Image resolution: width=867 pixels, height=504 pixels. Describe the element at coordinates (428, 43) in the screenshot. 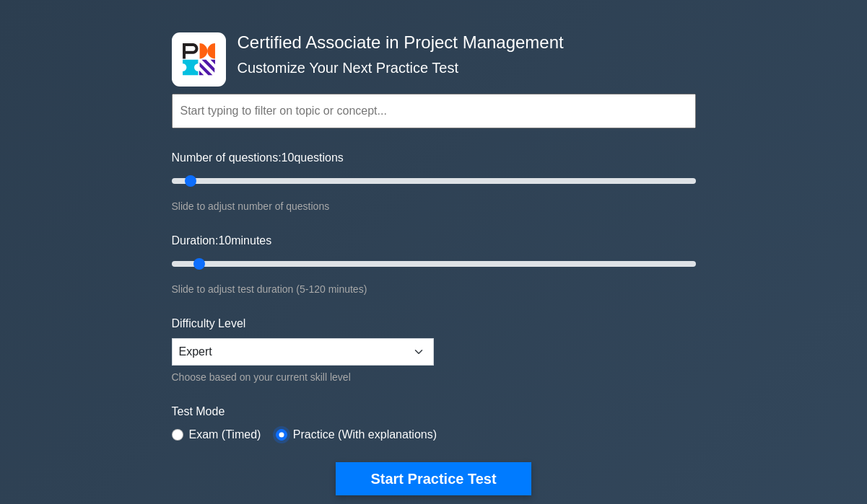

I see `h4: Certified Associate in Project Management` at that location.